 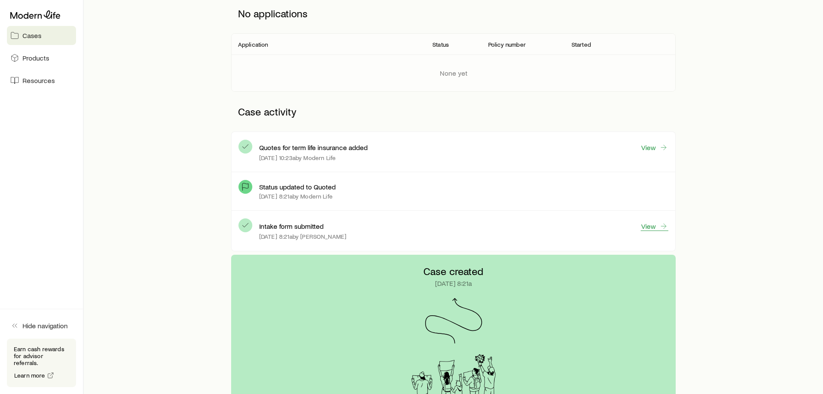 I want to click on p: Application, so click(x=253, y=45).